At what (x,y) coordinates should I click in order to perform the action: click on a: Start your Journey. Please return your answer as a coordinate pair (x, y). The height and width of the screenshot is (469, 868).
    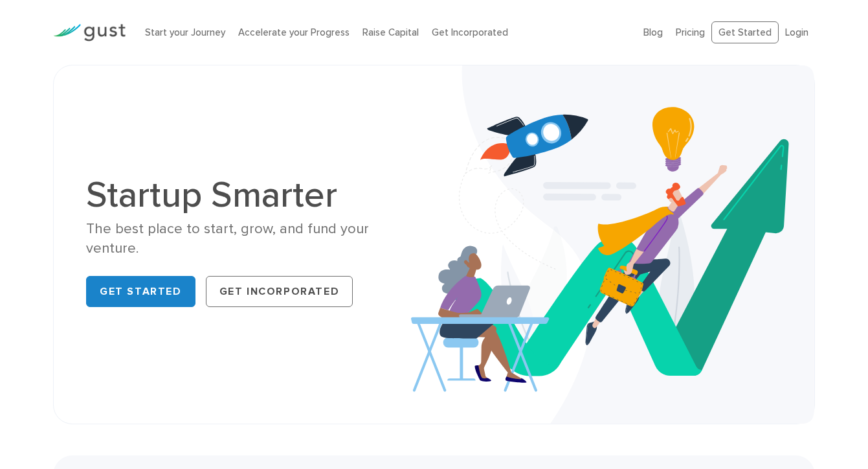
    Looking at the image, I should click on (185, 33).